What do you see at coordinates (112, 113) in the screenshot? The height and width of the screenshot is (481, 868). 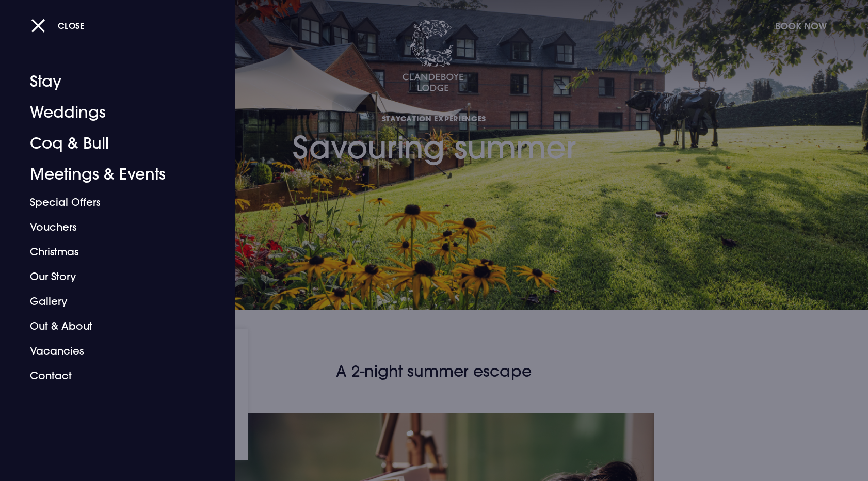 I see `a: Weddings` at bounding box center [112, 113].